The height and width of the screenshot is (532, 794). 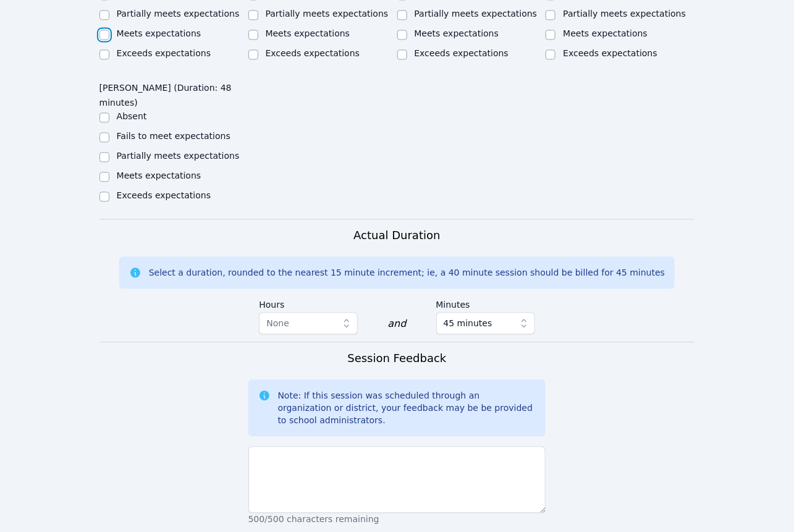 What do you see at coordinates (277, 323) in the screenshot?
I see `span: None` at bounding box center [277, 323].